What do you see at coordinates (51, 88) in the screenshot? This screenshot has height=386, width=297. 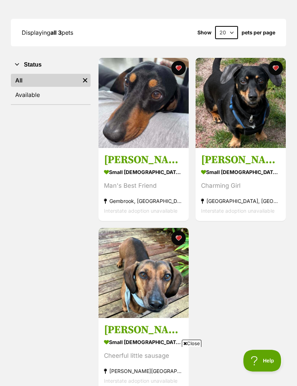 I see `div: Status` at bounding box center [51, 88].